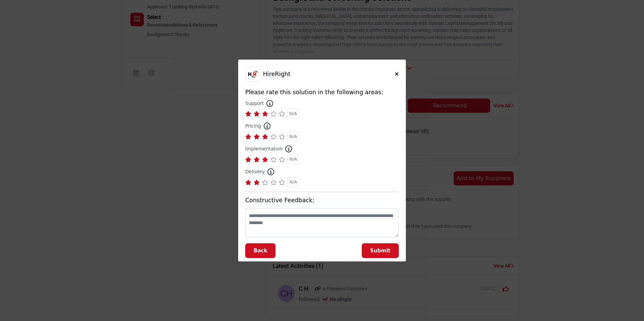 This screenshot has width=644, height=321. I want to click on img: HireRight Logo, so click(253, 74).